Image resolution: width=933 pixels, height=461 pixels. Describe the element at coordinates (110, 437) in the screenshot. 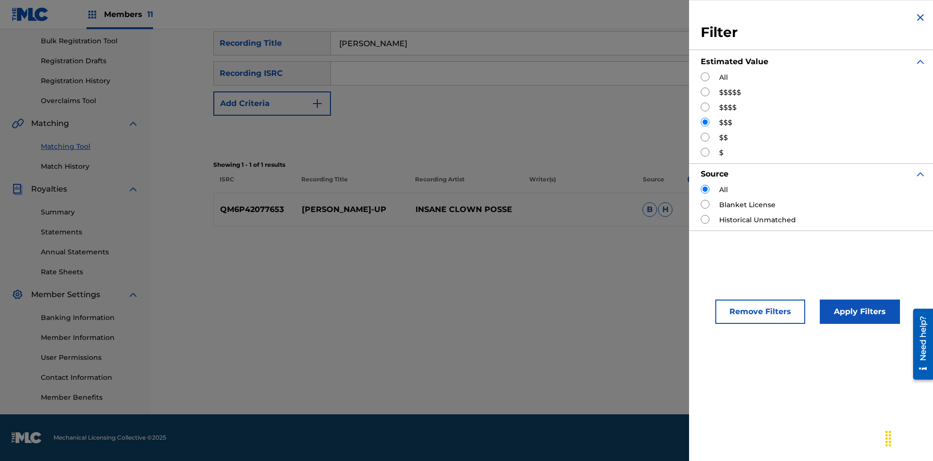

I see `span: Mechanical Licensing Collective © 2025` at that location.